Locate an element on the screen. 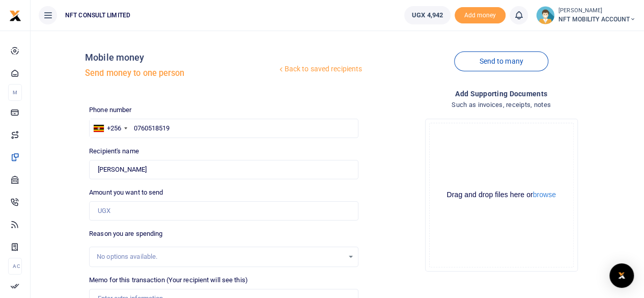  h4: Add supporting Documents is located at coordinates (501, 94).